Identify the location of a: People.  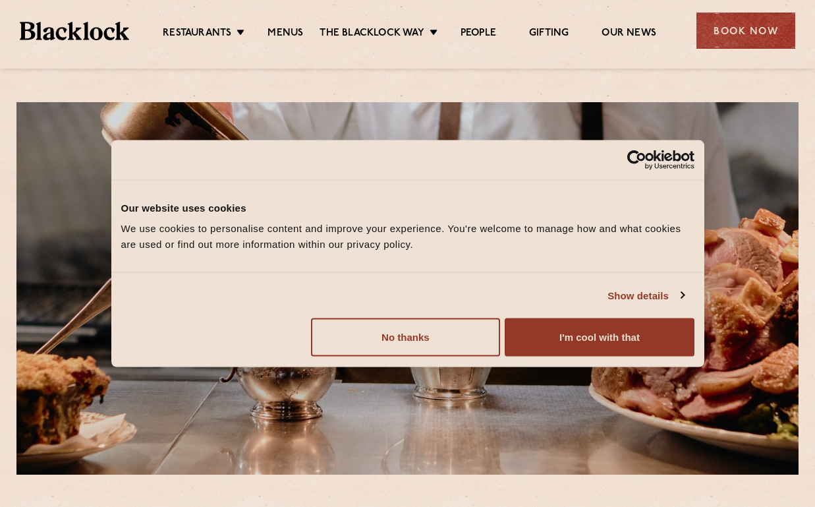
(478, 34).